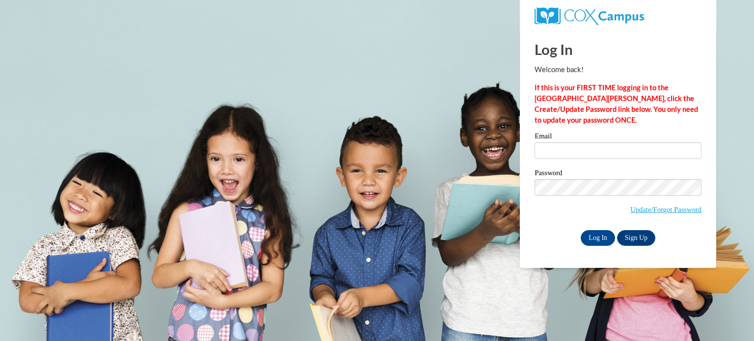  Describe the element at coordinates (666, 210) in the screenshot. I see `a: Update/Forgot Password` at that location.